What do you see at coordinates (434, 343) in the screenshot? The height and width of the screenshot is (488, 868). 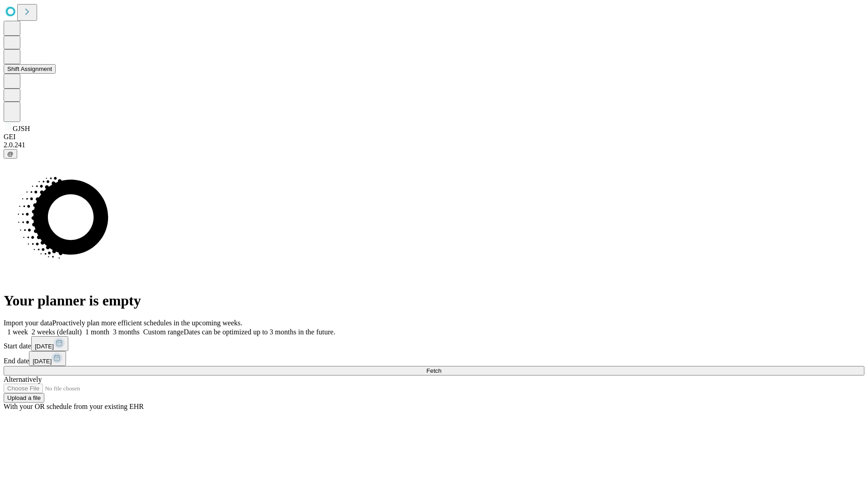 I see `div: Start date` at bounding box center [434, 343].